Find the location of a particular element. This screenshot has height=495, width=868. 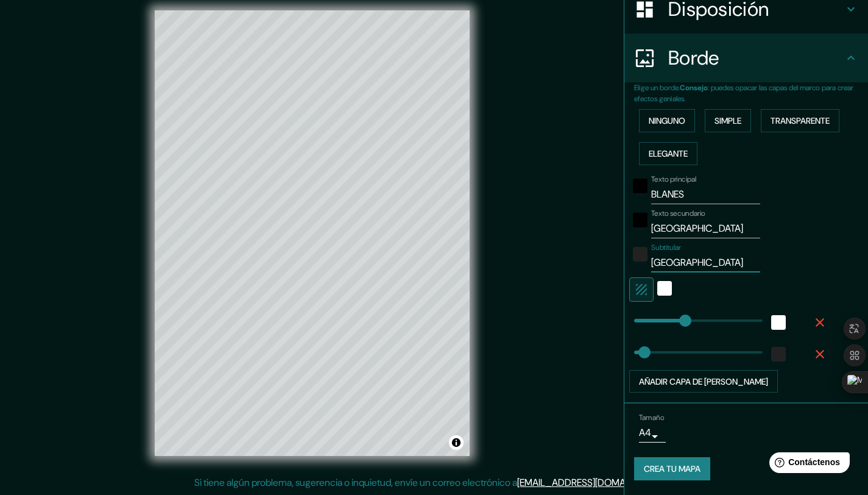

button: Transparente is located at coordinates (800, 121).